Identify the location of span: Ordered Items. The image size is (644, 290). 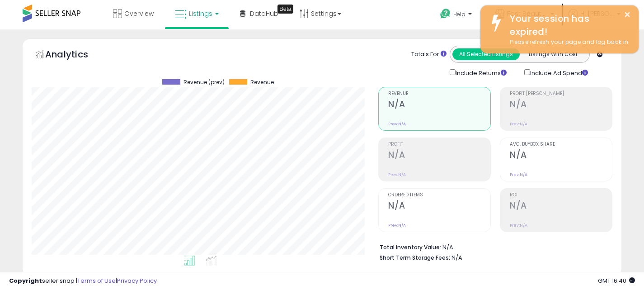
(440, 195).